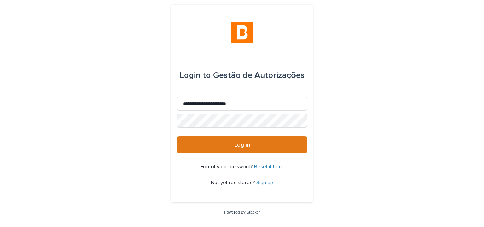  Describe the element at coordinates (242, 32) in the screenshot. I see `img: zVaNuJHRTjyIjT5M9Xd5` at that location.